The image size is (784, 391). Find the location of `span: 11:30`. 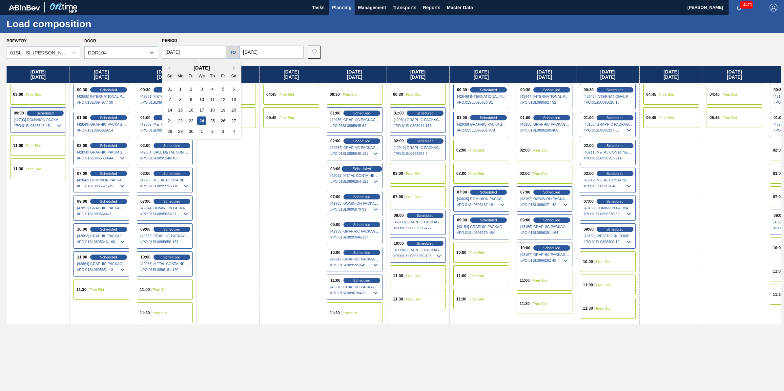

span: 11:30 is located at coordinates (81, 289).